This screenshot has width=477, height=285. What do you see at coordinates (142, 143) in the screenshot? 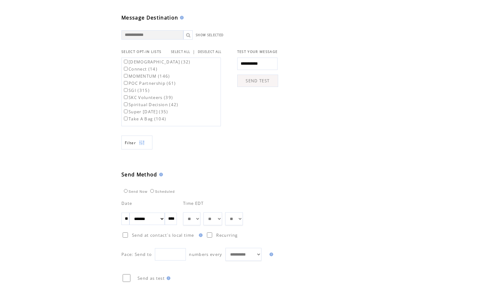
I see `img: filters.png` at bounding box center [142, 143].